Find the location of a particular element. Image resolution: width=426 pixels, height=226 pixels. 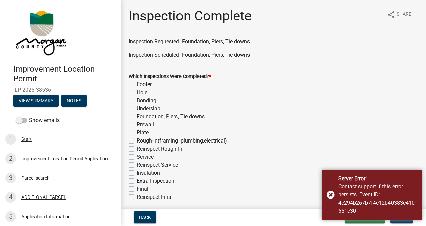

label: Show emails is located at coordinates (38, 120).